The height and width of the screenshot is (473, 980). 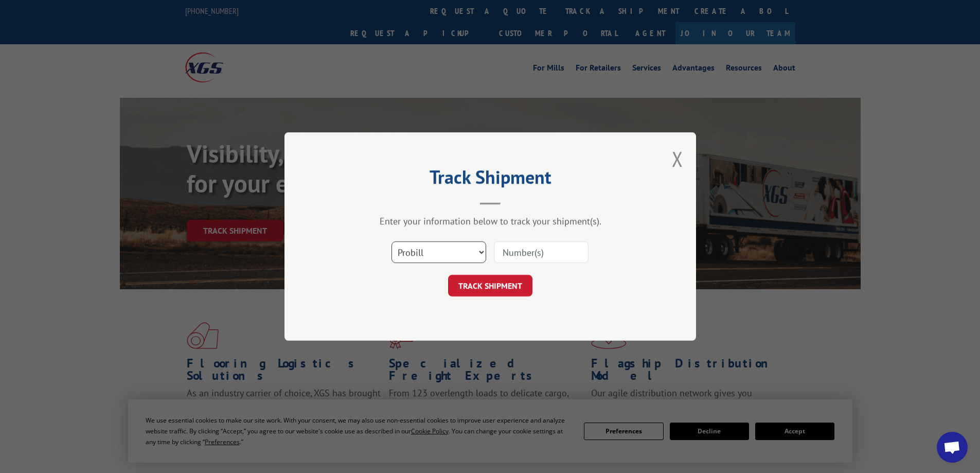 What do you see at coordinates (490, 179) in the screenshot?
I see `h2: Track Shipment` at bounding box center [490, 179].